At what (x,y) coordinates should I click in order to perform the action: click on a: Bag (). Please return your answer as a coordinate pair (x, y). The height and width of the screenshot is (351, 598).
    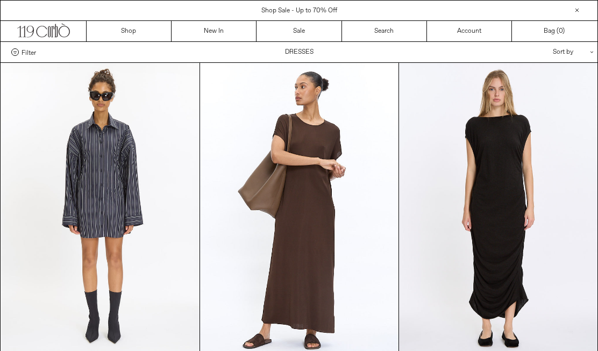
    Looking at the image, I should click on (554, 31).